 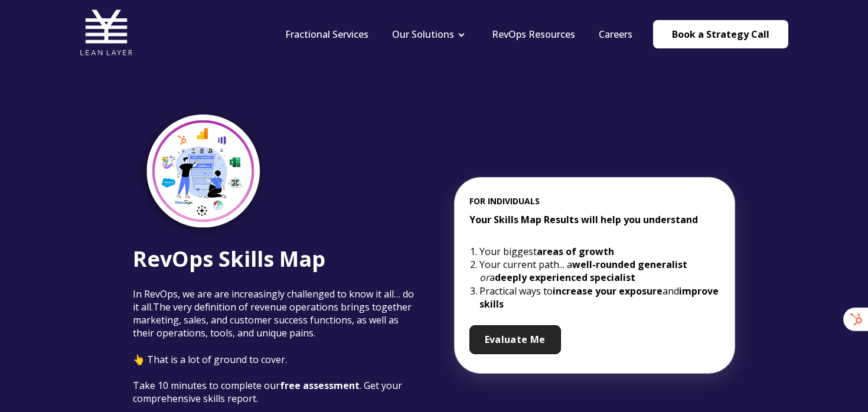 What do you see at coordinates (595, 202) in the screenshot?
I see `span: FOR INDIVIDUALS` at bounding box center [595, 202].